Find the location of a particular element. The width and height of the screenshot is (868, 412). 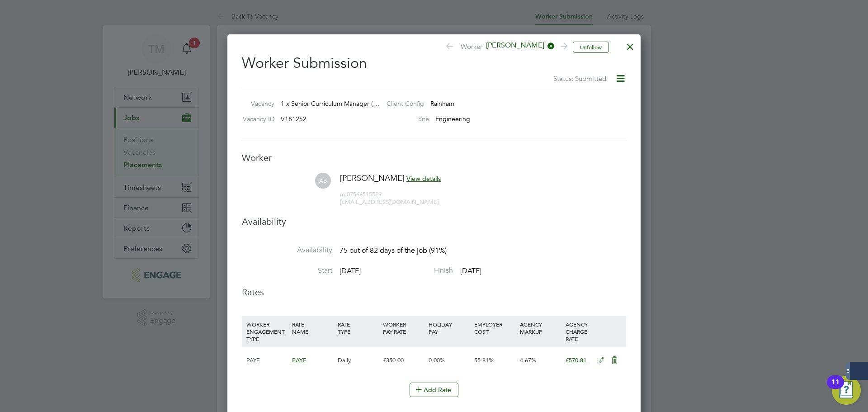

div: £350.00 is located at coordinates (403, 360).